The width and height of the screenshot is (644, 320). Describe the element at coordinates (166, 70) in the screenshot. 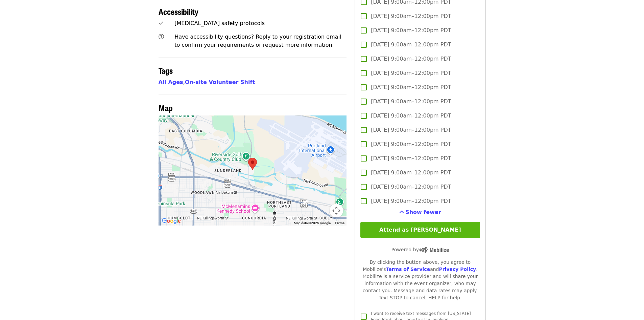

I see `span: Tags` at that location.